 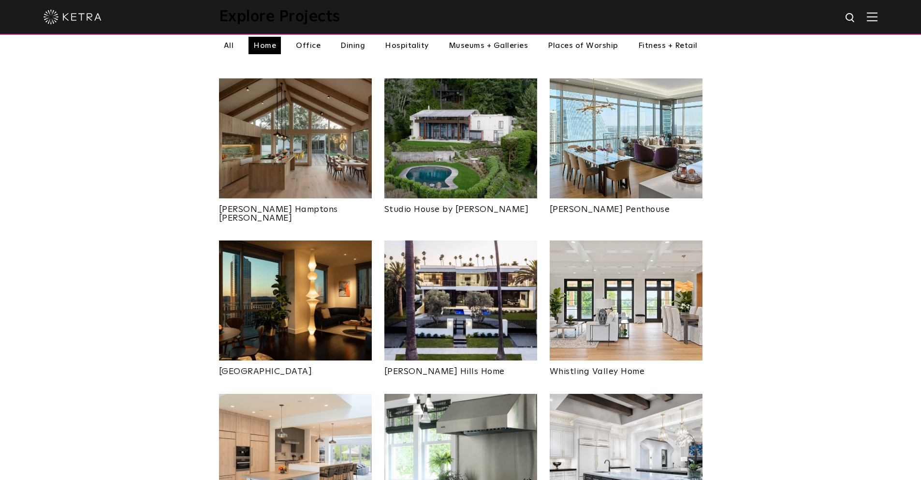 I want to click on li: Home, so click(x=264, y=45).